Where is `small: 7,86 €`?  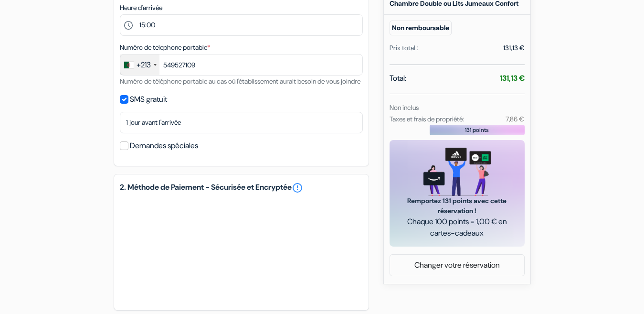
small: 7,86 € is located at coordinates (515, 119).